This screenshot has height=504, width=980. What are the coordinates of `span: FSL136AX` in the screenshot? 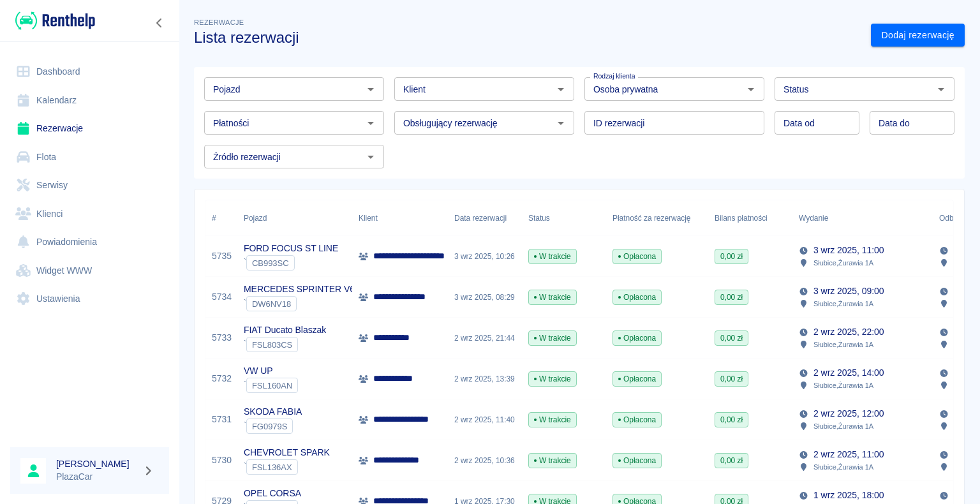 It's located at (272, 467).